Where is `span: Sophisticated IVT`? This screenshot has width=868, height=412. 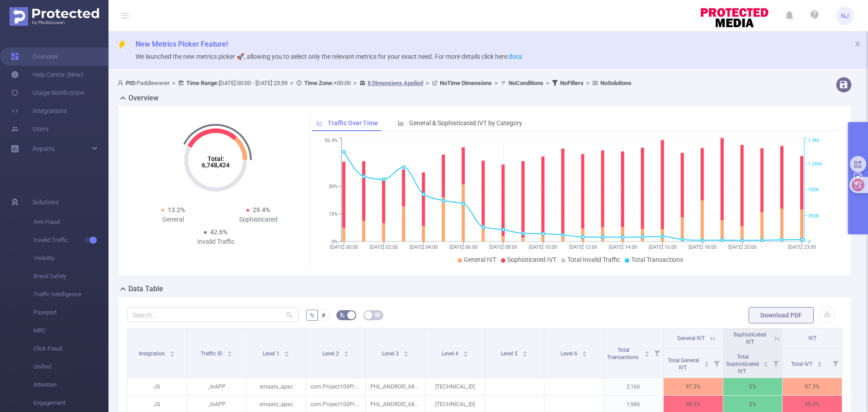
span: Sophisticated IVT is located at coordinates (749, 338).